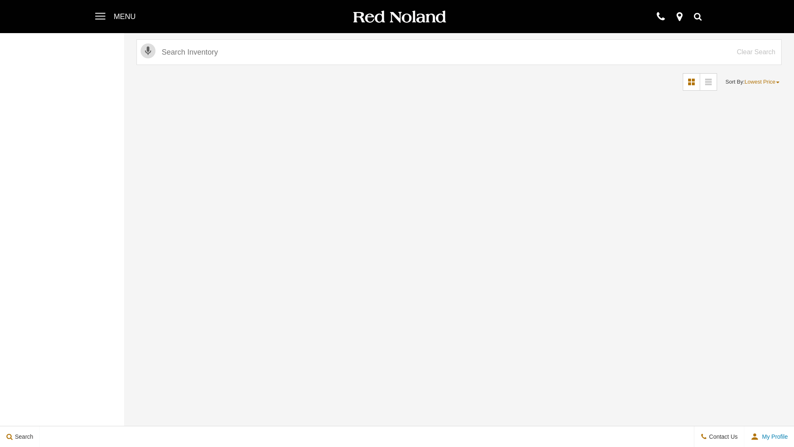 The width and height of the screenshot is (794, 447). I want to click on span: Sort By :, so click(735, 81).